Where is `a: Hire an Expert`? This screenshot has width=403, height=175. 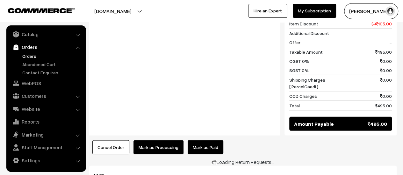
a: Hire an Expert is located at coordinates (267, 11).